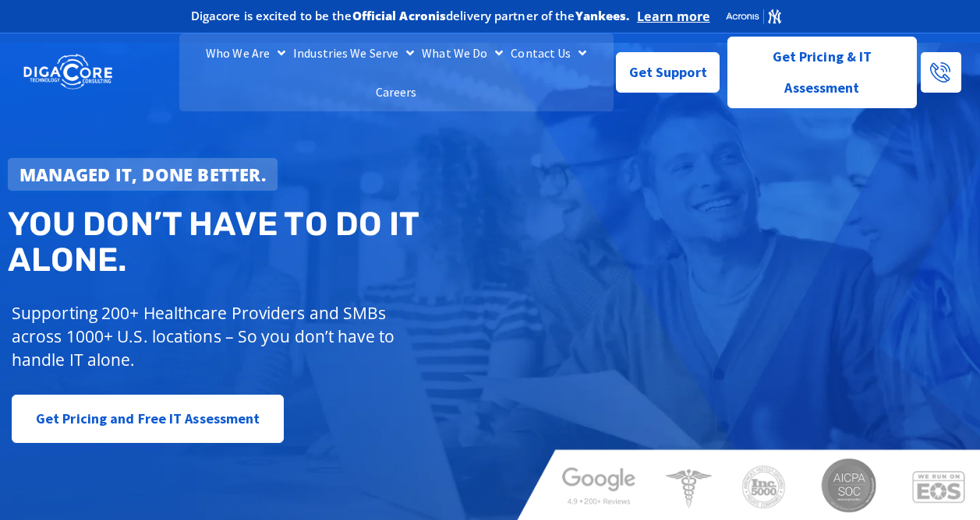  What do you see at coordinates (822, 72) in the screenshot?
I see `a: Get Pricing & IT Assessment` at bounding box center [822, 72].